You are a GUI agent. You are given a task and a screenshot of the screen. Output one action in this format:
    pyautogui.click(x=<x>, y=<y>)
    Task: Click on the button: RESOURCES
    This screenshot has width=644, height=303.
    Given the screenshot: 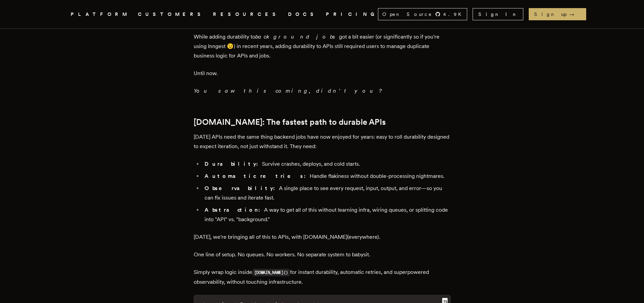 What is the action you would take?
    pyautogui.click(x=246, y=14)
    